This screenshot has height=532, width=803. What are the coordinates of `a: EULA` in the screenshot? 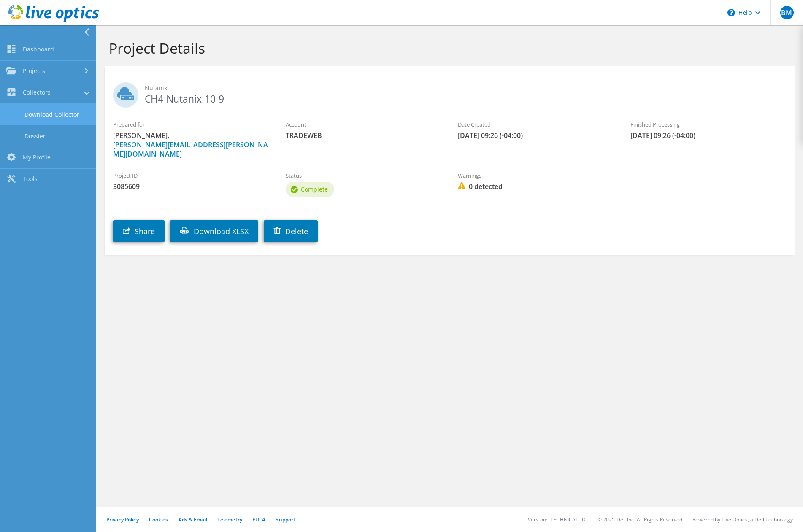 It's located at (259, 519).